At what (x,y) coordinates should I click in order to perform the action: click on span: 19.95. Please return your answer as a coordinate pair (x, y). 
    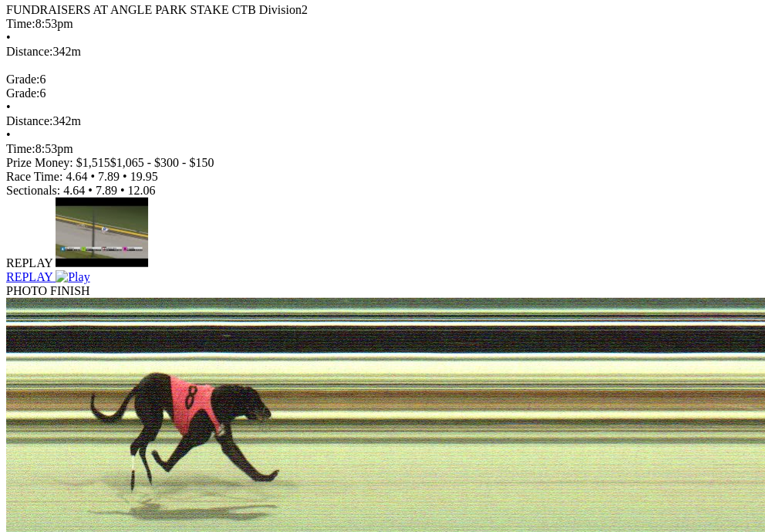
    Looking at the image, I should click on (145, 176).